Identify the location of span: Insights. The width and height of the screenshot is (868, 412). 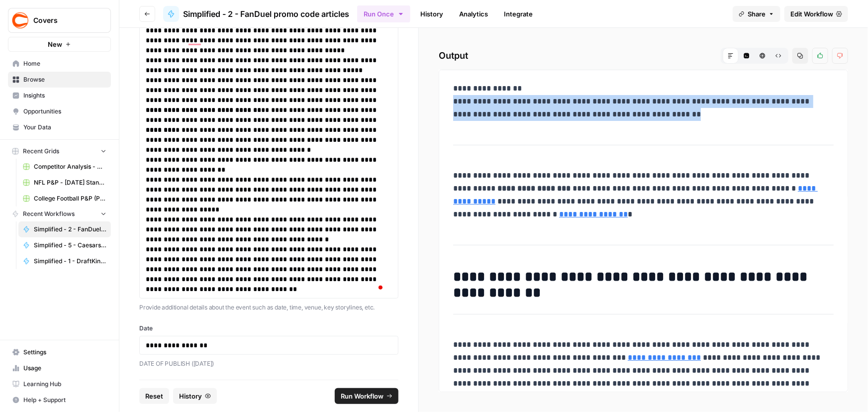
(65, 95).